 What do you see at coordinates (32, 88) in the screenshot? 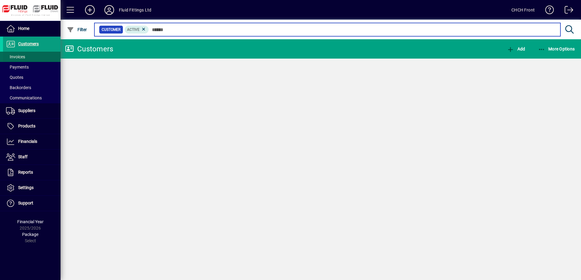
I see `a: Backorders` at bounding box center [32, 88].